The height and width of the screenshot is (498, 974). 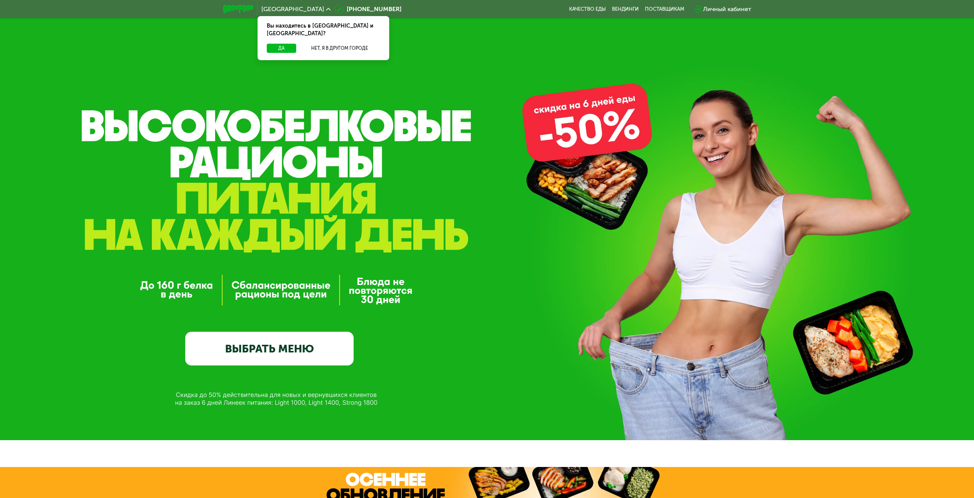 What do you see at coordinates (626, 9) in the screenshot?
I see `a: Вендинги` at bounding box center [626, 9].